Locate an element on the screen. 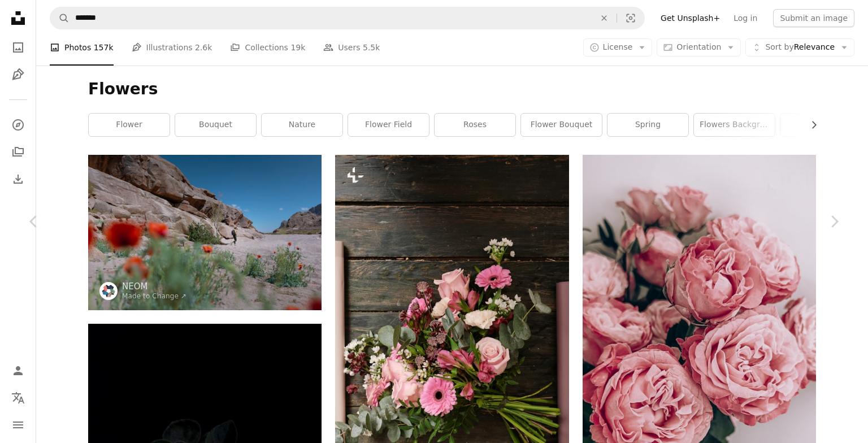  button: Search Unsplash is located at coordinates (60, 18).